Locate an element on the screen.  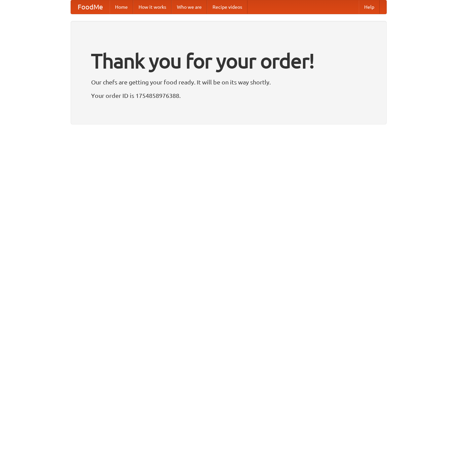
a: FoodMe is located at coordinates (90, 7).